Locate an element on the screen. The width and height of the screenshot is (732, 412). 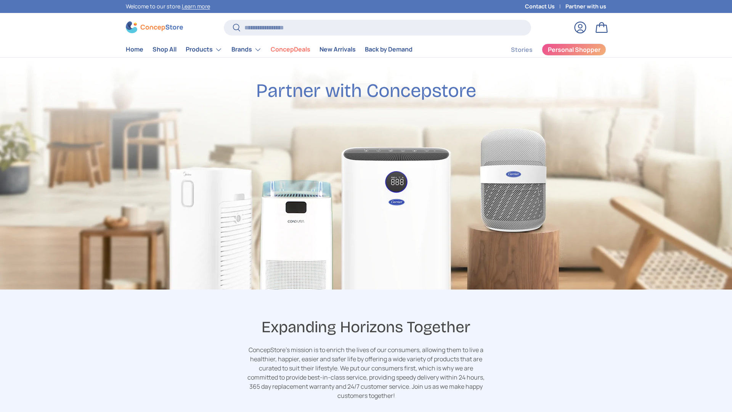
span: Expanding Horizons Together is located at coordinates (366, 327).